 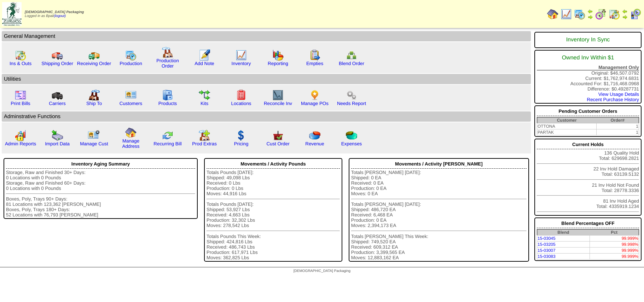 What do you see at coordinates (168, 95) in the screenshot?
I see `img: cabinet.gif` at bounding box center [168, 95].